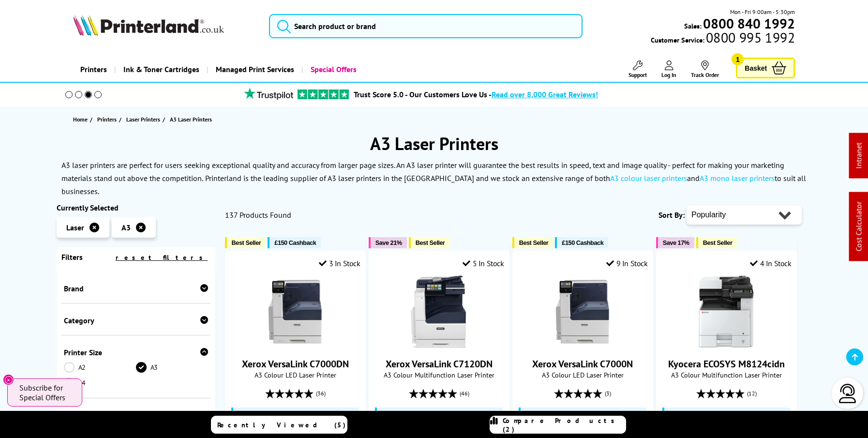  What do you see at coordinates (81, 119) in the screenshot?
I see `a: Home` at bounding box center [81, 119].